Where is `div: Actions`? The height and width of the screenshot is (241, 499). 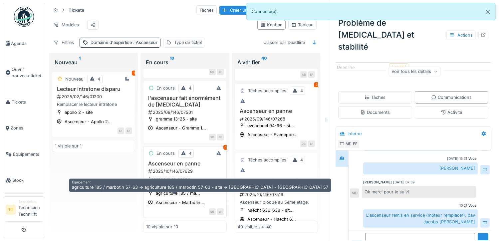
div: Actions is located at coordinates (461, 35).